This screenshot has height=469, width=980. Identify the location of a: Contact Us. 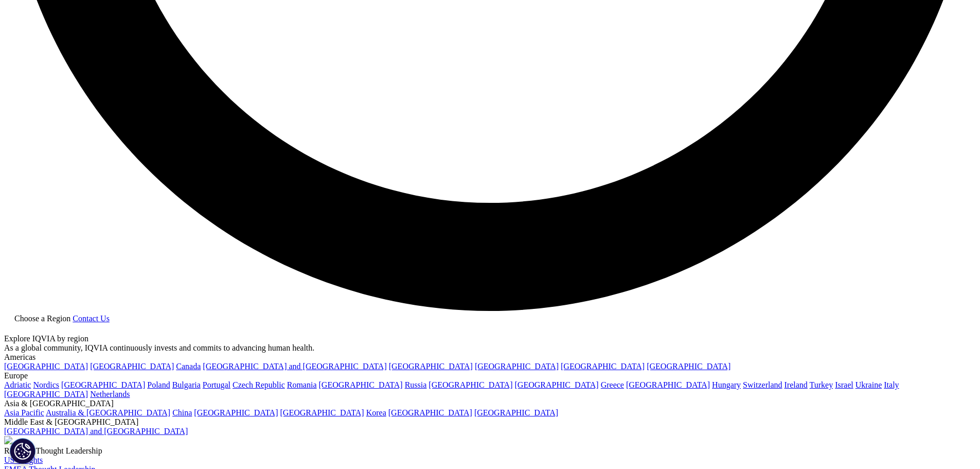
(91, 318).